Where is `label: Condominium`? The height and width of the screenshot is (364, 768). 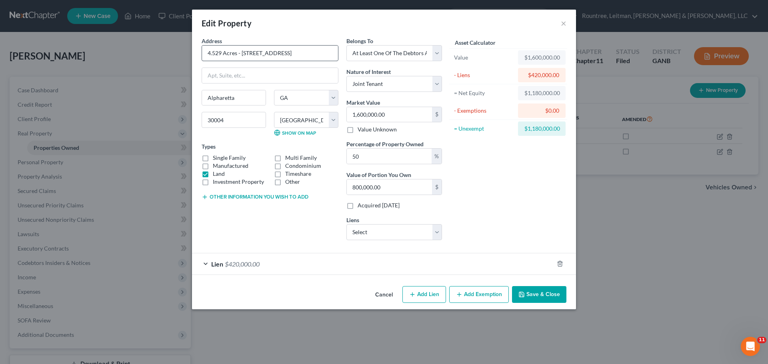 label: Condominium is located at coordinates (303, 166).